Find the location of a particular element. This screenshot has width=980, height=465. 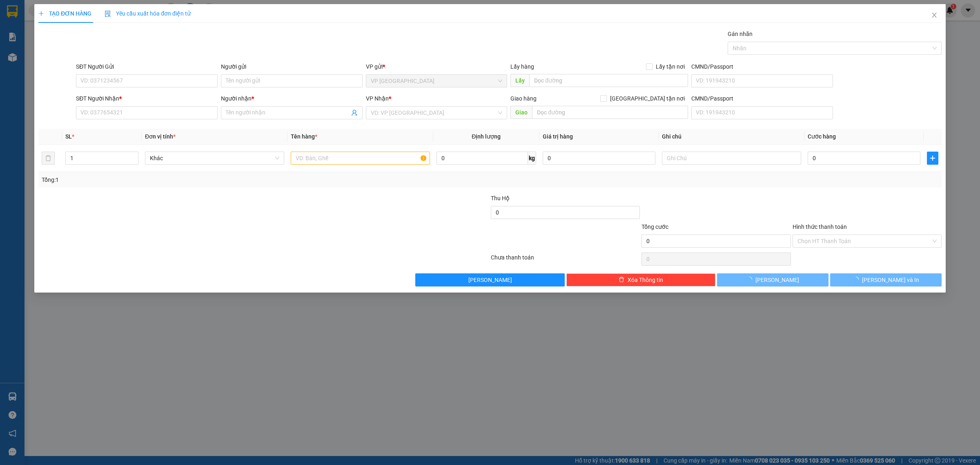

span: Lấy tận nơi is located at coordinates (670, 66).